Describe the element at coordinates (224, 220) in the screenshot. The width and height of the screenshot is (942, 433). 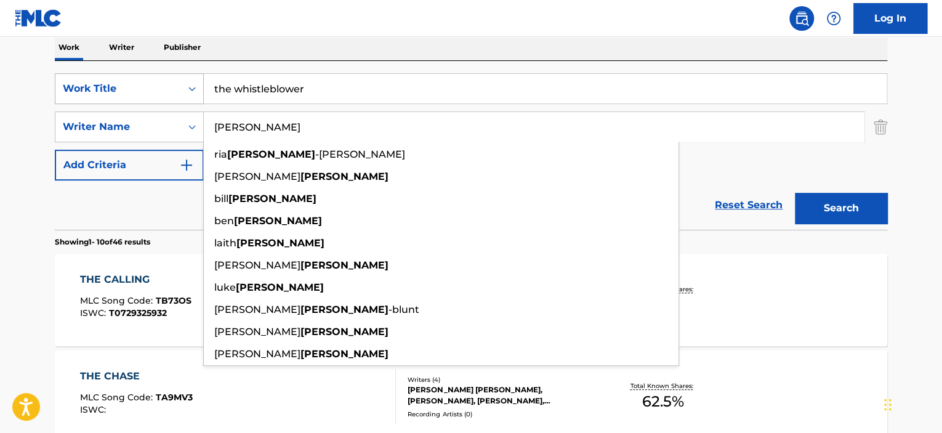
I see `span: ben` at that location.